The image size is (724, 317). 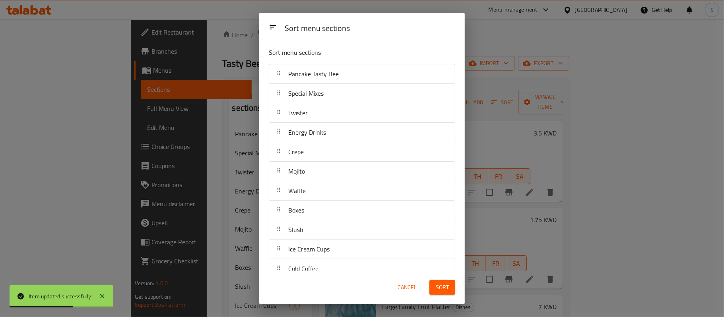 What do you see at coordinates (362, 93) in the screenshot?
I see `div: Special Mixes` at bounding box center [362, 93].